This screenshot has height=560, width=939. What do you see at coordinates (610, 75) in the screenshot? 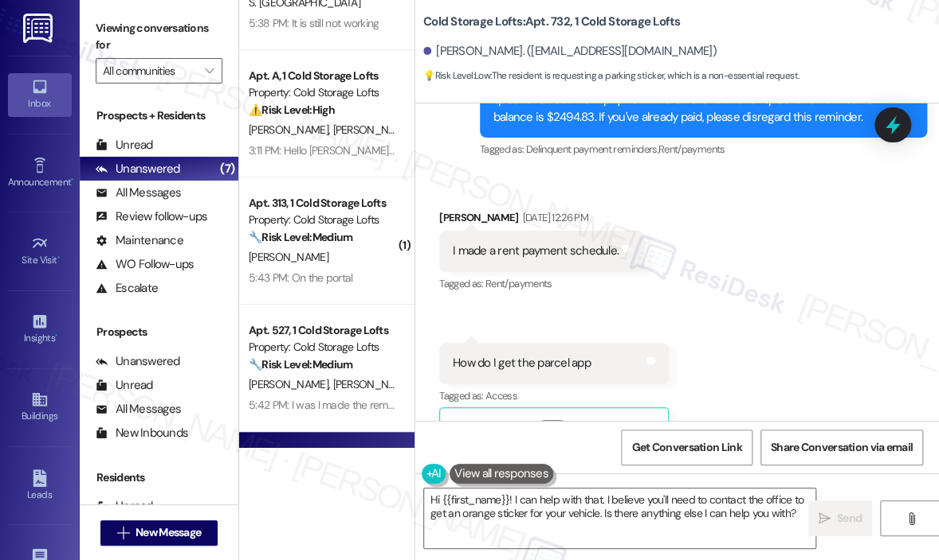
I see `span: : The resident is requesting a parking sticker, which is a non-essential request.` at bounding box center [610, 75].